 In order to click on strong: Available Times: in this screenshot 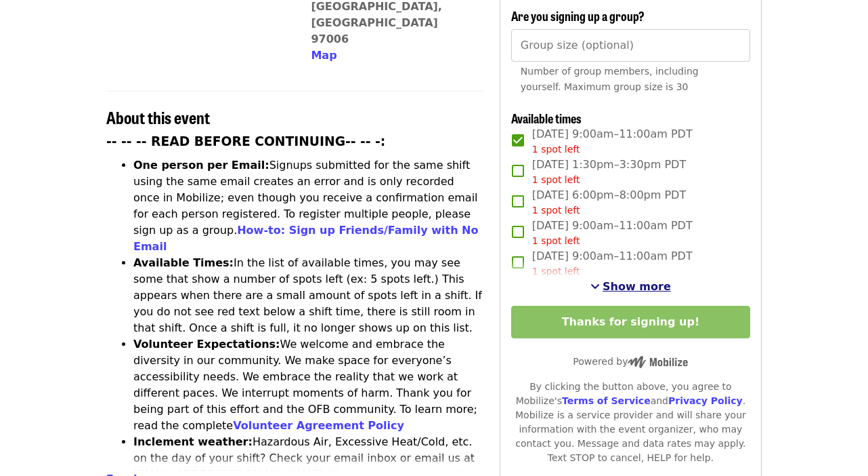, I will do `click(183, 262)`.